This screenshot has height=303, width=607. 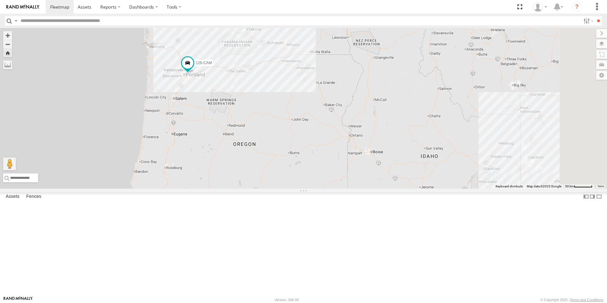 What do you see at coordinates (16, 21) in the screenshot?
I see `label: Search Query` at bounding box center [16, 21].